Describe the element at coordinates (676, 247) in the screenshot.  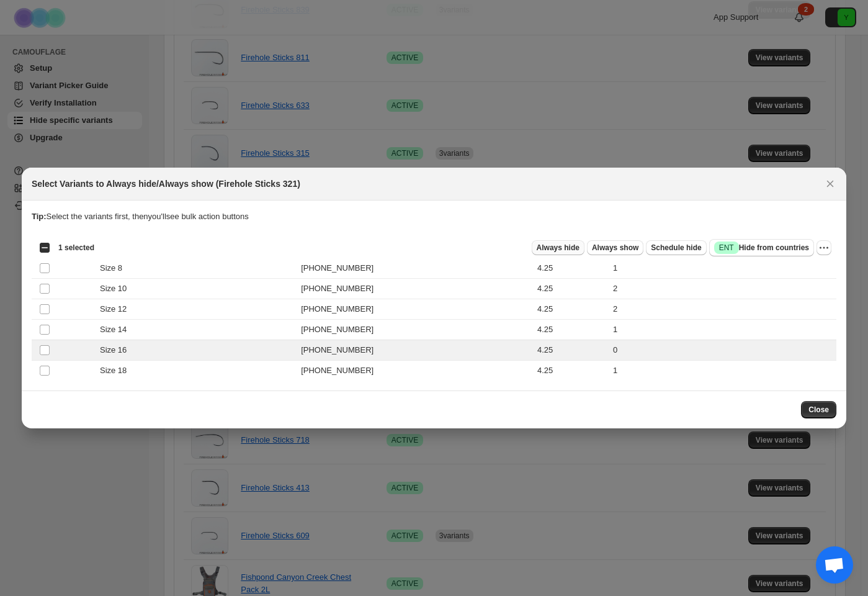
I see `button: Schedule hide` at that location.